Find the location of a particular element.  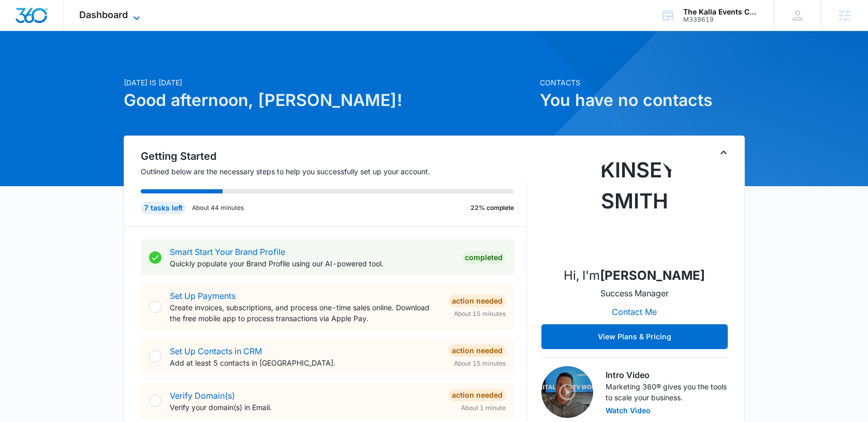

p: 22% complete is located at coordinates (492, 208).